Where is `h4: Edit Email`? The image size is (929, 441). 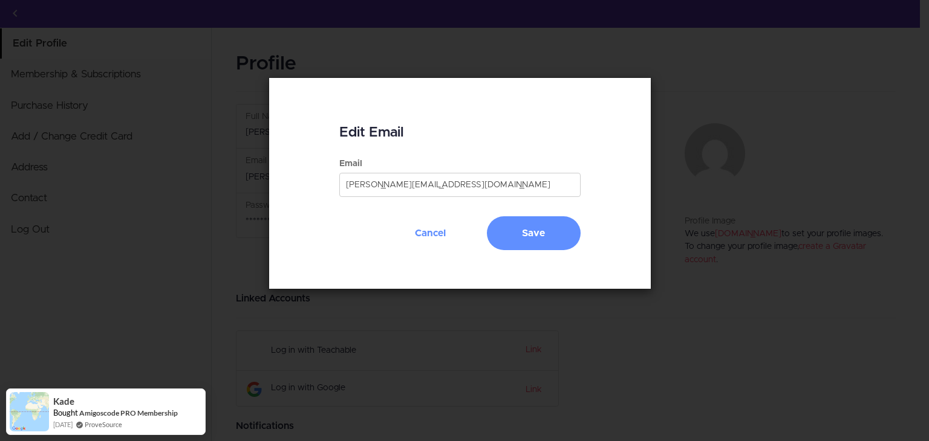
h4: Edit Email is located at coordinates (460, 133).